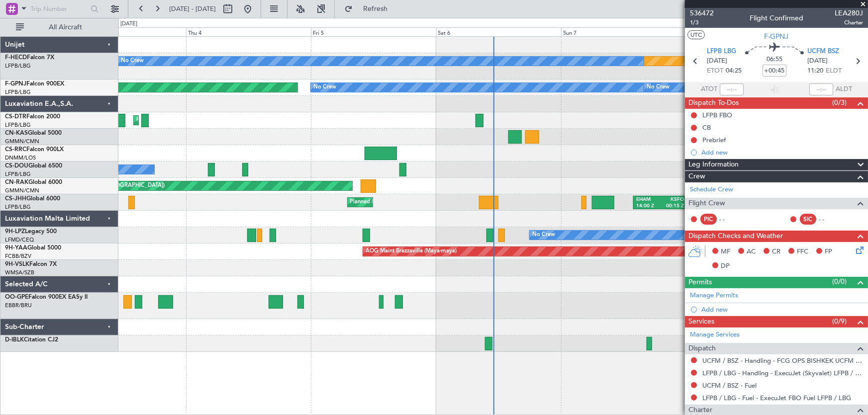 This screenshot has width=868, height=415. Describe the element at coordinates (828, 252) in the screenshot. I see `span: FP` at that location.